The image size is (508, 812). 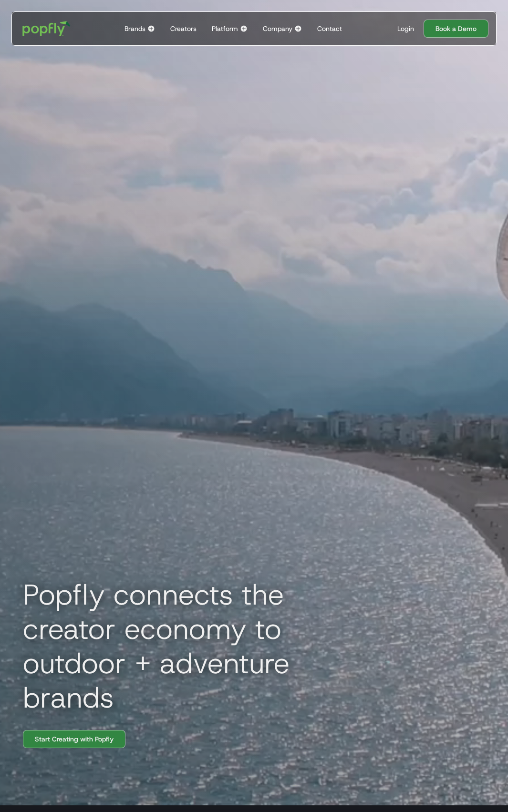 What do you see at coordinates (330, 29) in the screenshot?
I see `a: Contact` at bounding box center [330, 29].